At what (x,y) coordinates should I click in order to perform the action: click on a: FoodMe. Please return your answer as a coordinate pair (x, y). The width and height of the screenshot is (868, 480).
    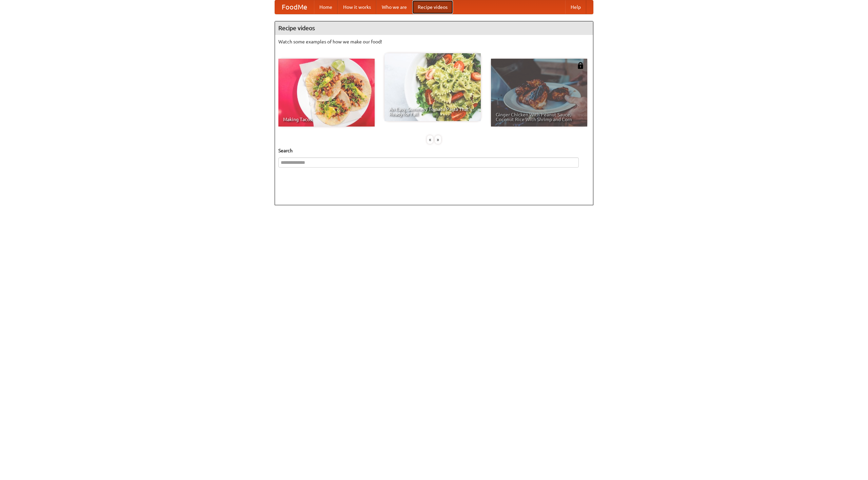
    Looking at the image, I should click on (294, 7).